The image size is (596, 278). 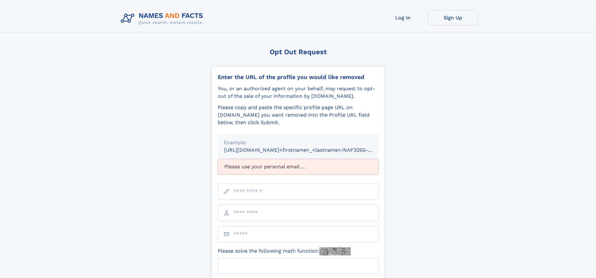 What do you see at coordinates (403, 18) in the screenshot?
I see `a: Log In` at bounding box center [403, 18].